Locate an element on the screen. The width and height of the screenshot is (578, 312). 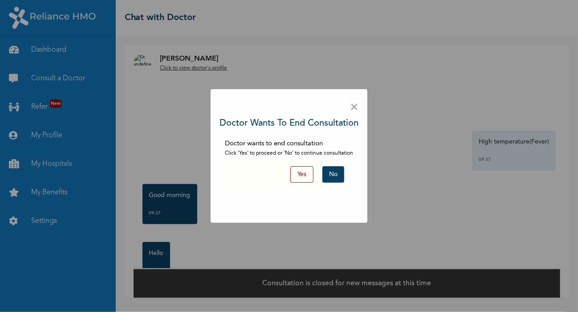
h3: Doctor wants to end consultation is located at coordinates (289, 123).